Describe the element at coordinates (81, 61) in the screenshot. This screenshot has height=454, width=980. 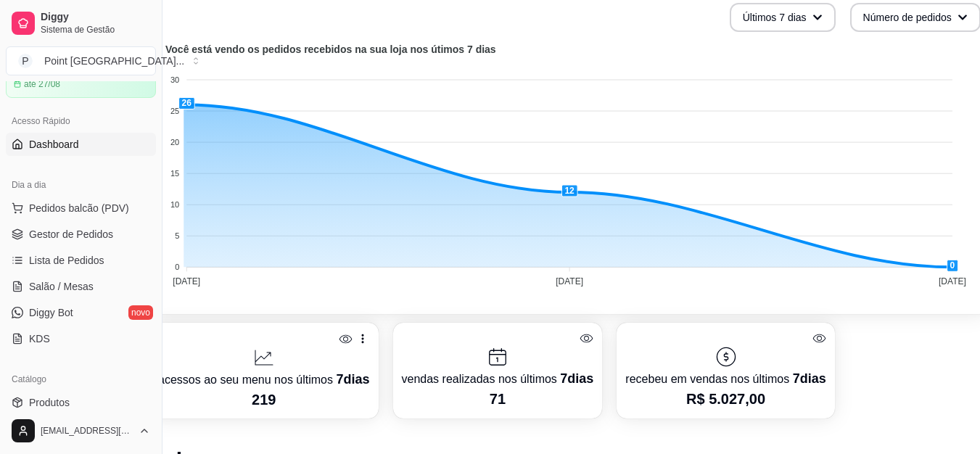
I see `button: Select a team` at that location.